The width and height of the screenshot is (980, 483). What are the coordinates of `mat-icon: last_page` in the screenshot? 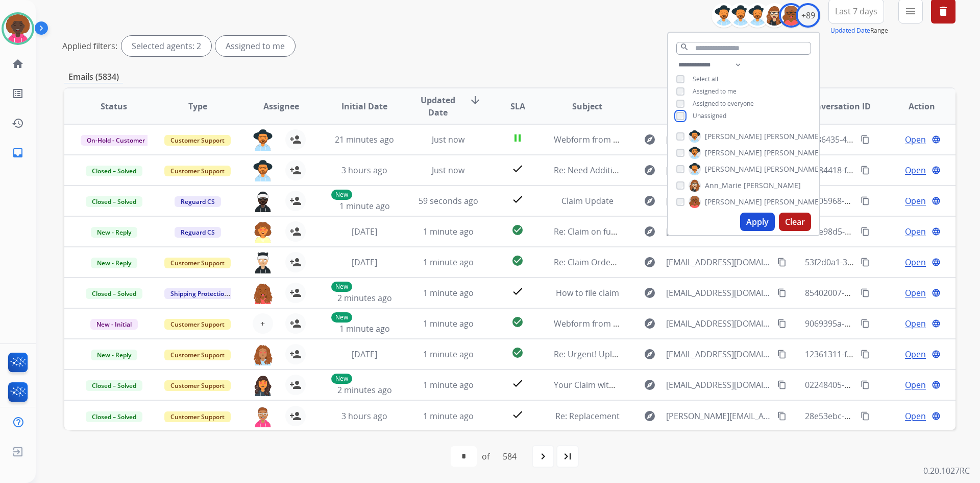 It's located at (568, 456).